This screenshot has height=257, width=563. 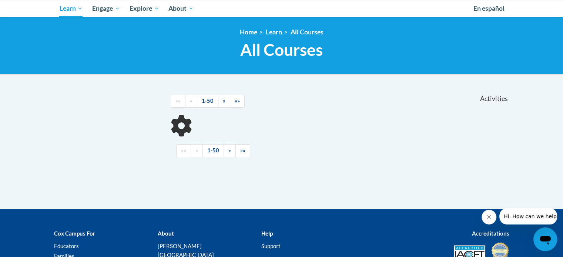 I want to click on span: About, so click(x=181, y=9).